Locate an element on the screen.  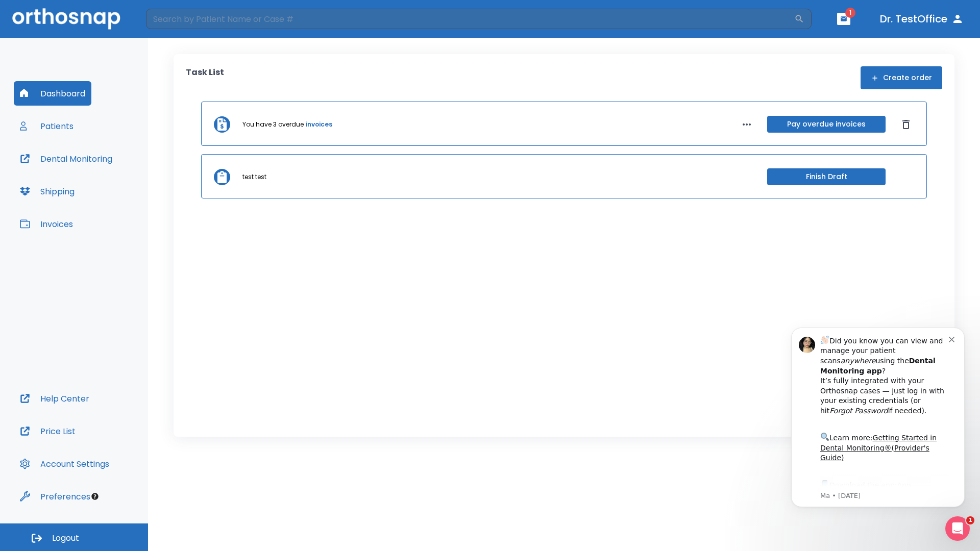
button: Price List is located at coordinates (47, 432).